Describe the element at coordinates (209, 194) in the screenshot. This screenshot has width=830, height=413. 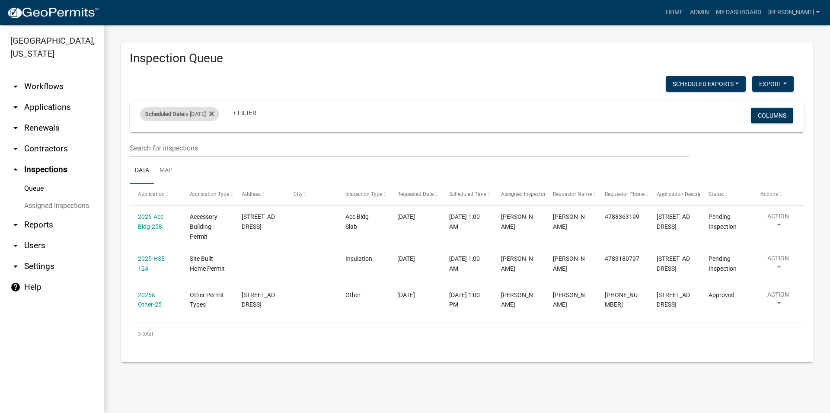
I see `span: Application Type` at that location.